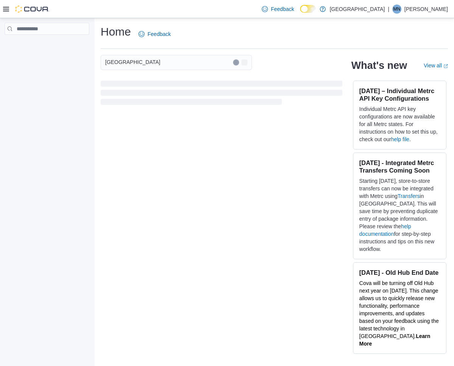 The width and height of the screenshot is (454, 366). I want to click on svg: External link, so click(446, 66).